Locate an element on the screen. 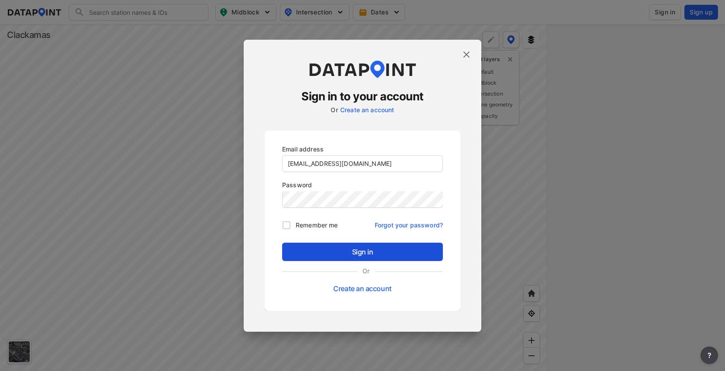 This screenshot has width=725, height=371. h3: Sign in to your account is located at coordinates (363, 97).